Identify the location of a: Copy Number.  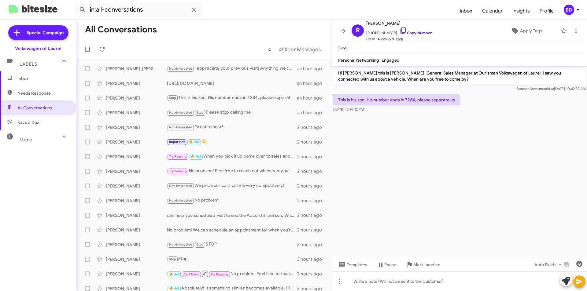
(416, 33).